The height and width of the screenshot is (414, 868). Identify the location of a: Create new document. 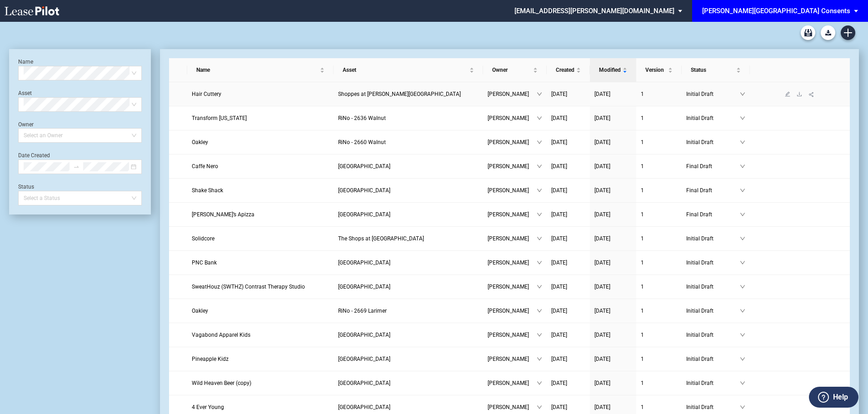
(848, 33).